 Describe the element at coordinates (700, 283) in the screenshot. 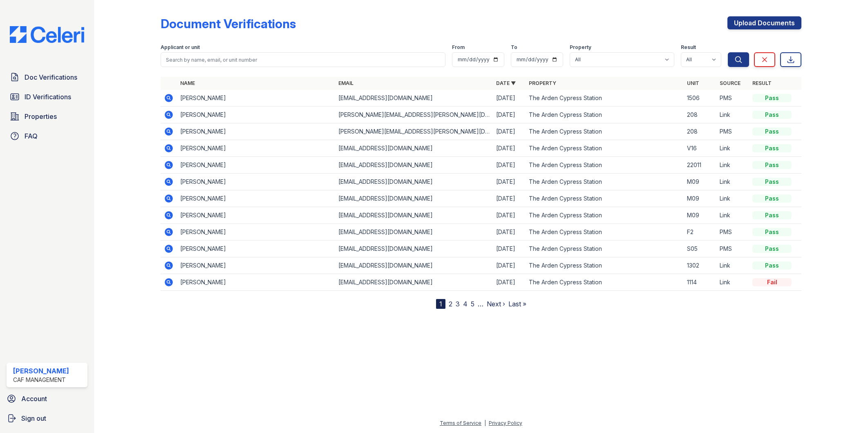

I see `td: 1114` at that location.